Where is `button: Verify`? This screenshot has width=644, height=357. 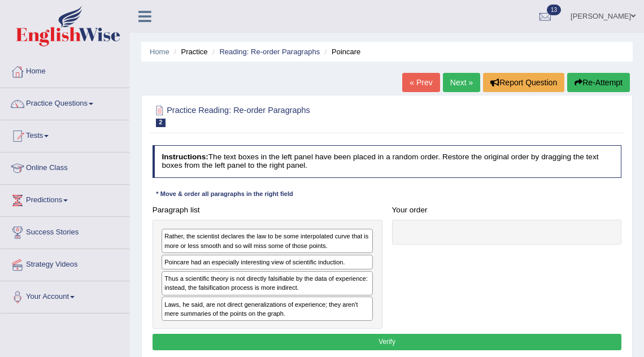 button: Verify is located at coordinates (387, 341).